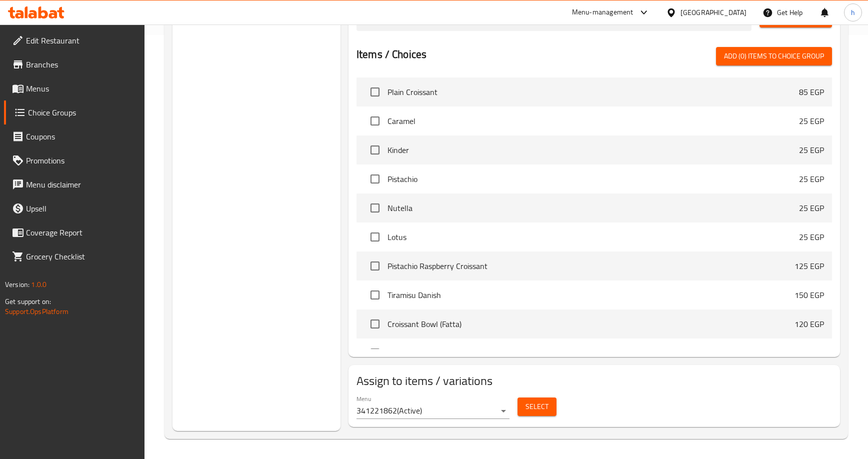 The image size is (868, 459). I want to click on span: Croissant Bowl (Fatta), so click(591, 324).